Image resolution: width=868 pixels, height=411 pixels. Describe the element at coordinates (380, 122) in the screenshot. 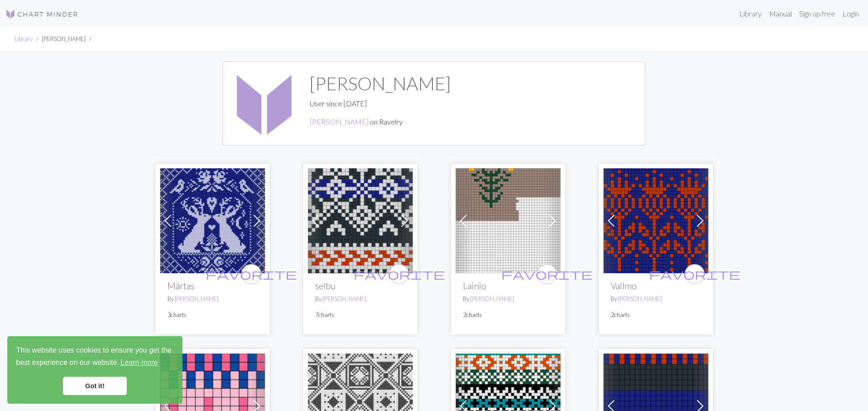

I see `p: on Ravelry` at that location.